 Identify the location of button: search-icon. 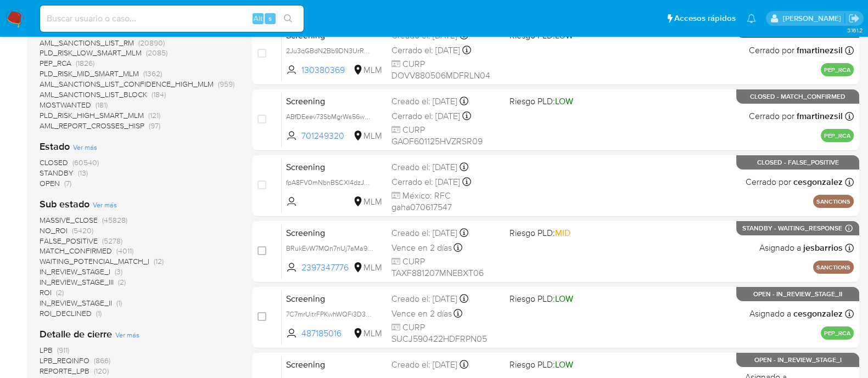
(288, 18).